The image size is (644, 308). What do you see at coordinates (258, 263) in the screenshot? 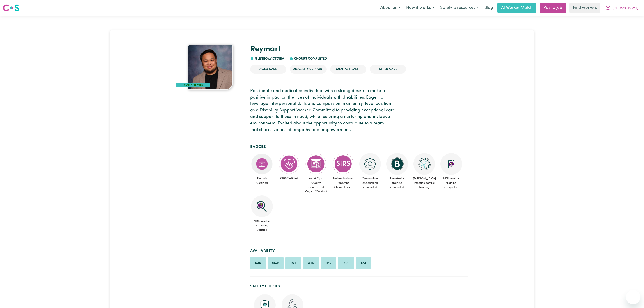
I see `li: Available on Sunday` at bounding box center [258, 263].